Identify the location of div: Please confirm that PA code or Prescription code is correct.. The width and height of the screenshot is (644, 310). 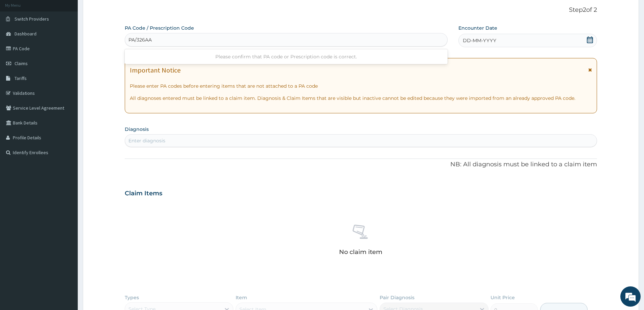
(286, 56).